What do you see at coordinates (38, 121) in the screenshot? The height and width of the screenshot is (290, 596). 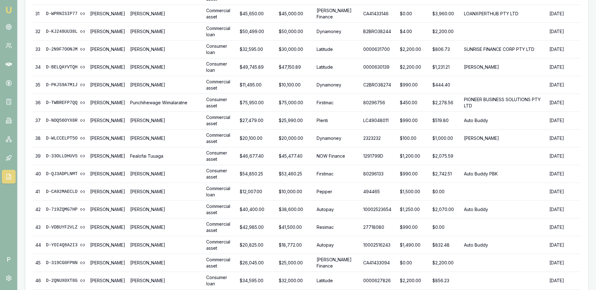 I see `td: 37` at bounding box center [38, 121].